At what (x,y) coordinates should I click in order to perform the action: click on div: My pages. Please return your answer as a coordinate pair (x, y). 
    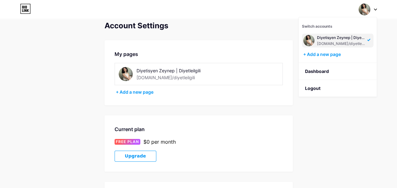
    Looking at the image, I should click on (199, 54).